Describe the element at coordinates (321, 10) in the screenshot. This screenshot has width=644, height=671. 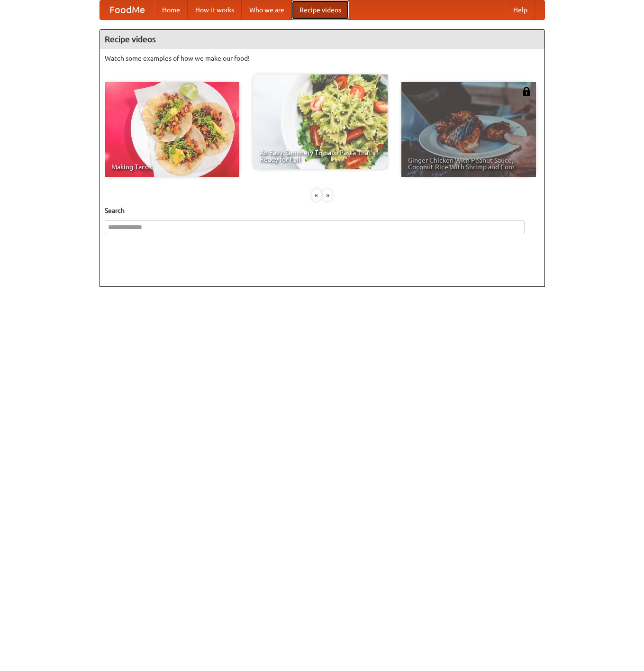
I see `a: Recipe videos` at that location.